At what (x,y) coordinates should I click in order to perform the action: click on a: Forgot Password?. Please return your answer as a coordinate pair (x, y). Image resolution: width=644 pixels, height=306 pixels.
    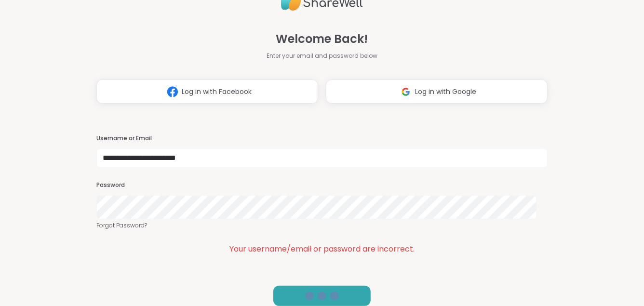
    Looking at the image, I should click on (322, 225).